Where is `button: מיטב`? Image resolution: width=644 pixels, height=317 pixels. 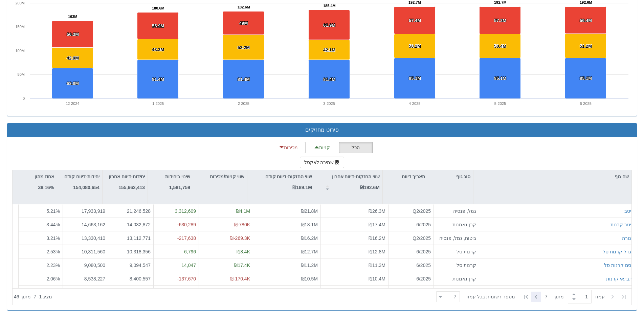
button: מיטב is located at coordinates (630, 211).